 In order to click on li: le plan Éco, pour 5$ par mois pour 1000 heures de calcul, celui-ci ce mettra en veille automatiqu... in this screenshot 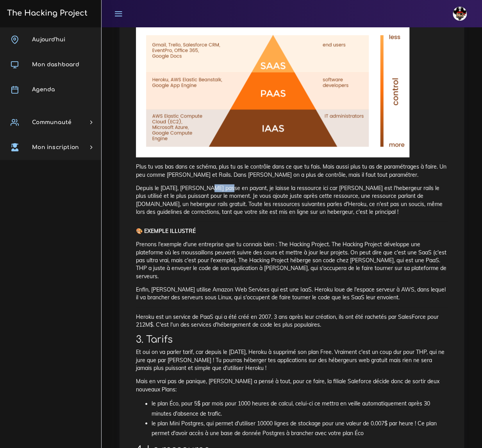, I will do `click(299, 409)`.